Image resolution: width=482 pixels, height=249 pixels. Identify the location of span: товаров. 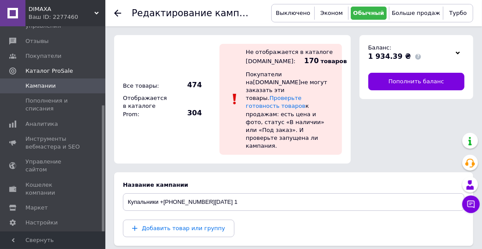
(334, 61).